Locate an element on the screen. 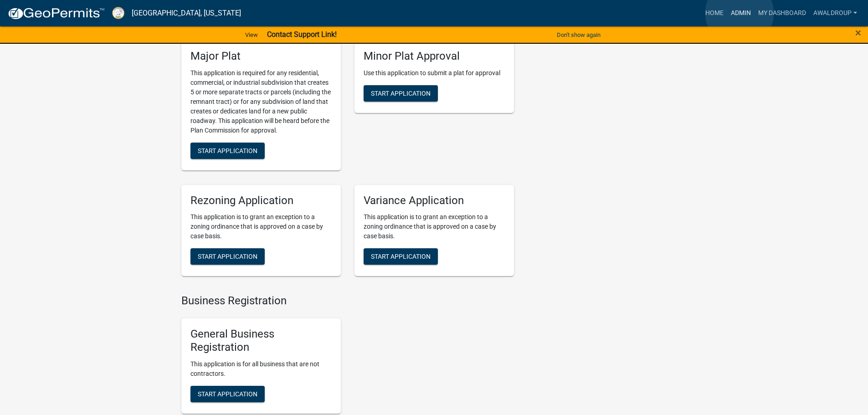  p: This application is for all business that are not contractors. is located at coordinates (261, 369).